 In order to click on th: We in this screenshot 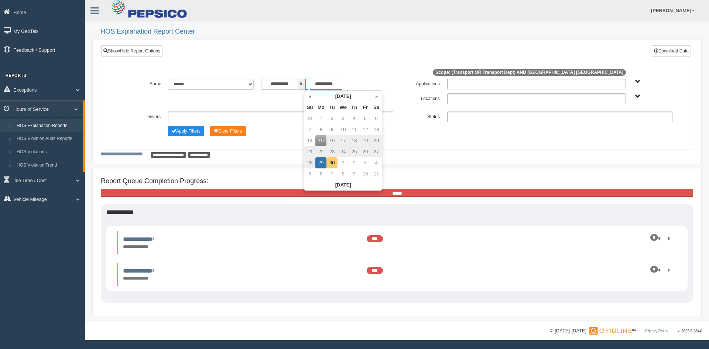, I will do `click(343, 107)`.